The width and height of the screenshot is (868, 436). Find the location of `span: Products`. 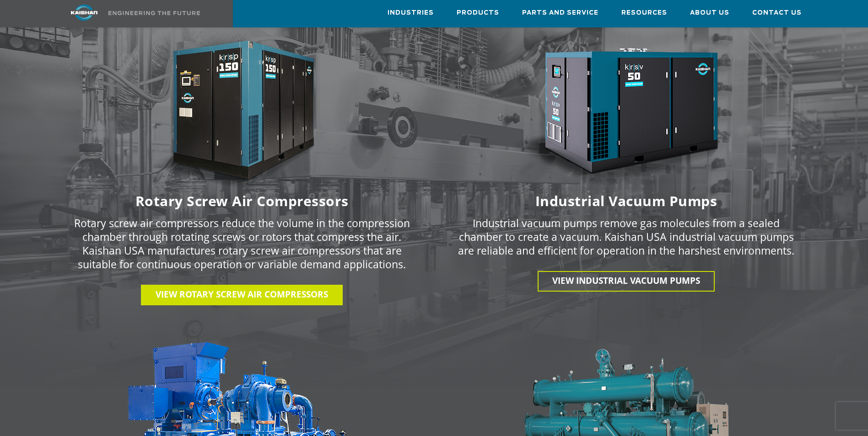

span: Products is located at coordinates (478, 13).